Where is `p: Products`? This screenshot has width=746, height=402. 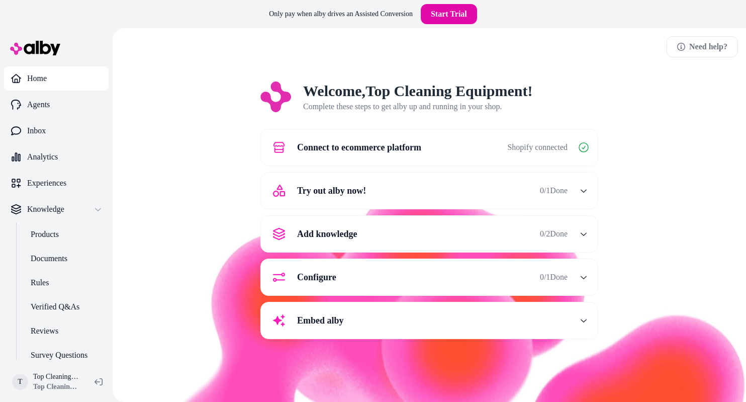 p: Products is located at coordinates (45, 234).